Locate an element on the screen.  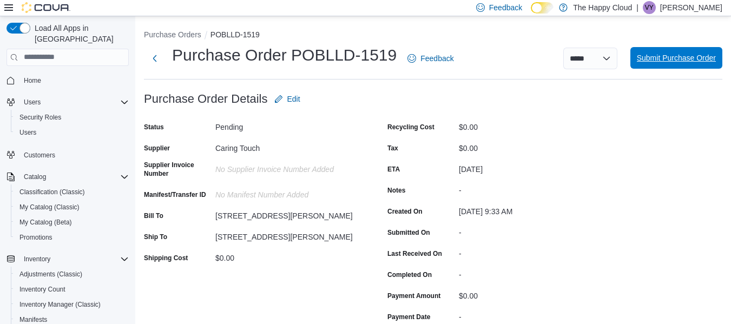
label: Shipping Cost is located at coordinates (166, 258).